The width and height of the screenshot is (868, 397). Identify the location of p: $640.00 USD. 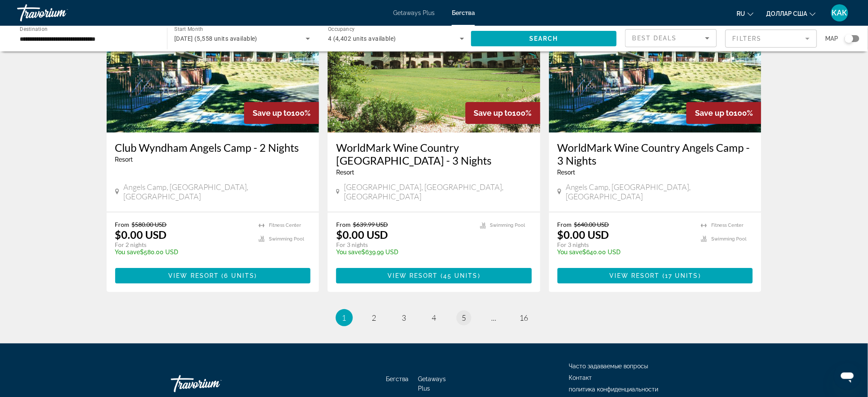
(625, 252).